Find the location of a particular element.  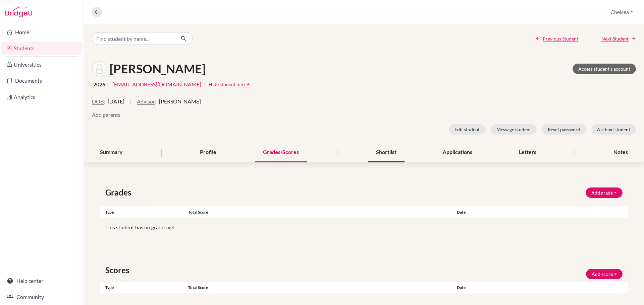

button: DOB is located at coordinates (98, 102).